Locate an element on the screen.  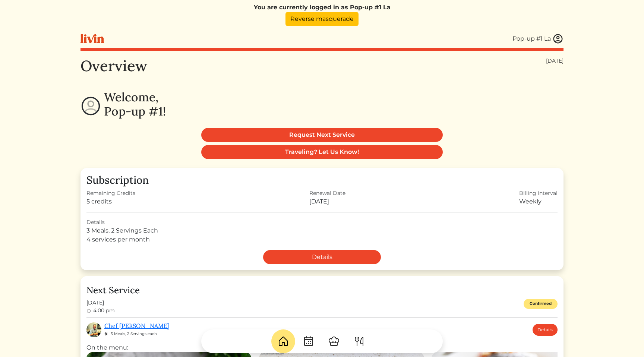
div: Confirmed is located at coordinates (540, 304).